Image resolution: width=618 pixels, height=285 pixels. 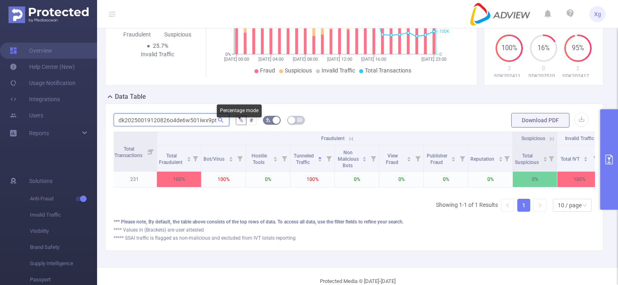 I want to click on span: Fraudulent, so click(x=333, y=138).